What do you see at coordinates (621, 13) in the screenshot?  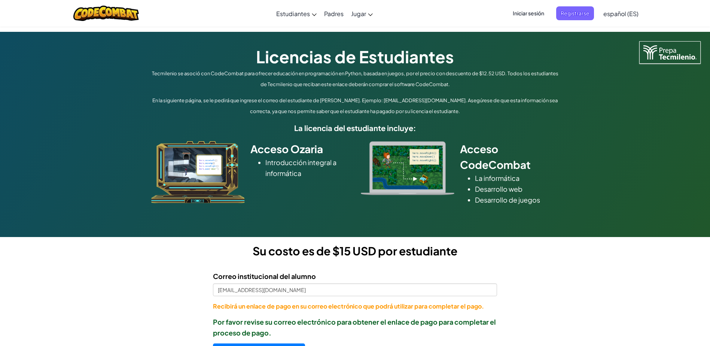 I see `a: español (ES)` at bounding box center [621, 13].